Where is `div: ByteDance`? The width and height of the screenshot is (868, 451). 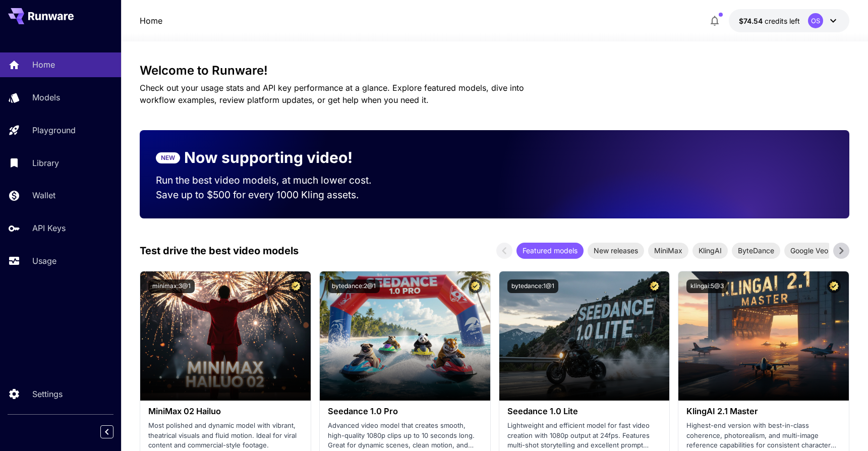 div: ByteDance is located at coordinates (756, 251).